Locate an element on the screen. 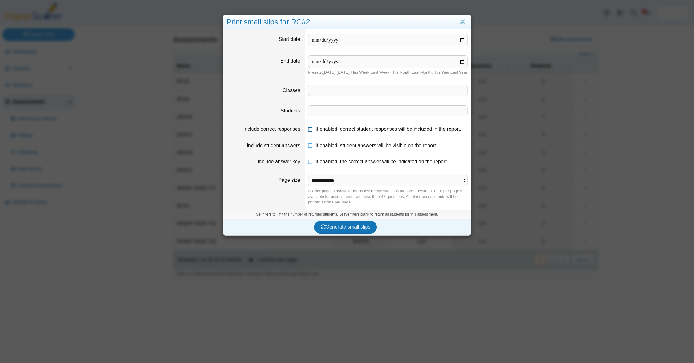 The height and width of the screenshot is (363, 694). div: Presets: , , , , , , , is located at coordinates (387, 72).